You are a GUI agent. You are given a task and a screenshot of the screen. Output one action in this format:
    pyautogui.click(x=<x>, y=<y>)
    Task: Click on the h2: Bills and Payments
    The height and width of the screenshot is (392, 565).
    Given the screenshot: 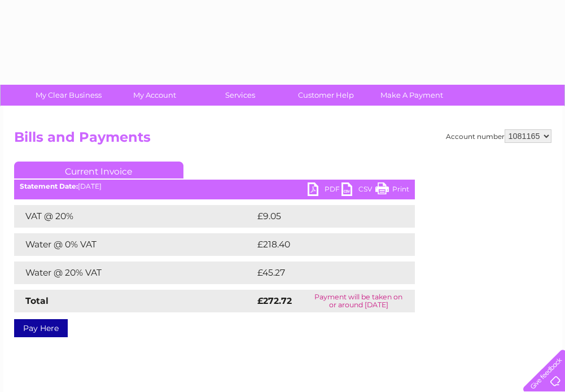 What is the action you would take?
    pyautogui.click(x=283, y=140)
    